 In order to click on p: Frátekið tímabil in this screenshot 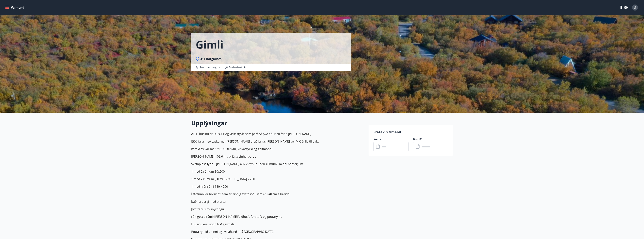, I will do `click(411, 132)`.